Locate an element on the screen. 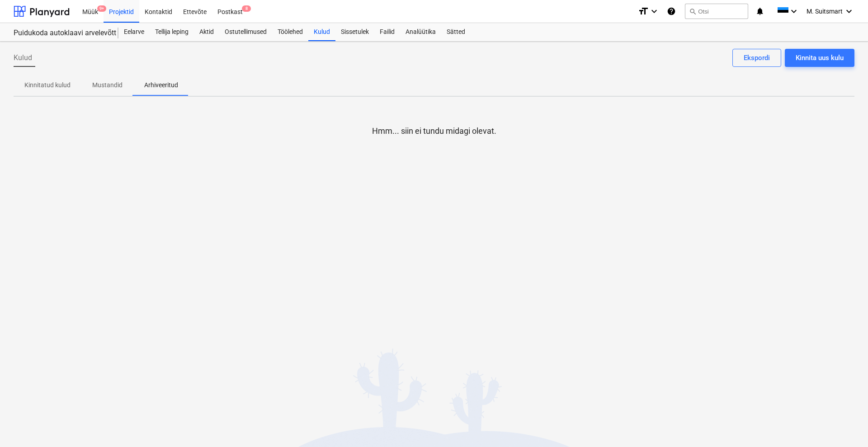 The width and height of the screenshot is (868, 447). div: Töölehed is located at coordinates (290, 32).